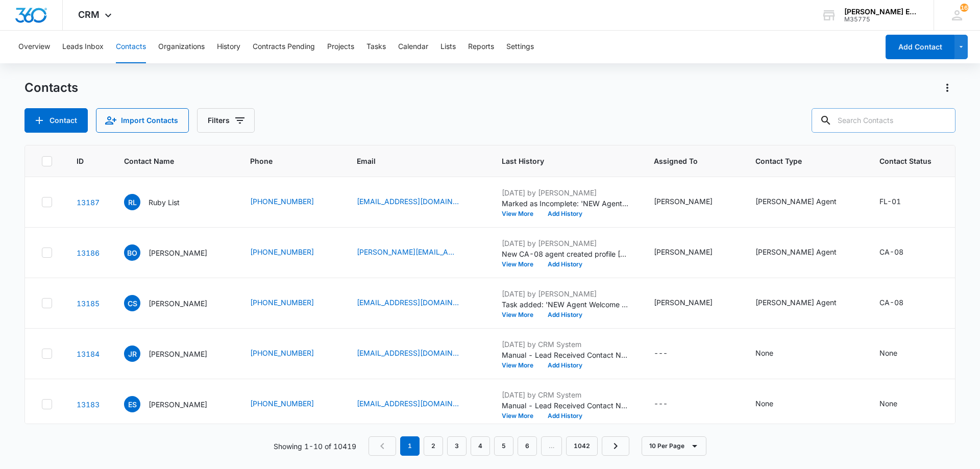 Image resolution: width=980 pixels, height=469 pixels. What do you see at coordinates (163, 202) in the screenshot?
I see `p: Ruby List` at bounding box center [163, 202].